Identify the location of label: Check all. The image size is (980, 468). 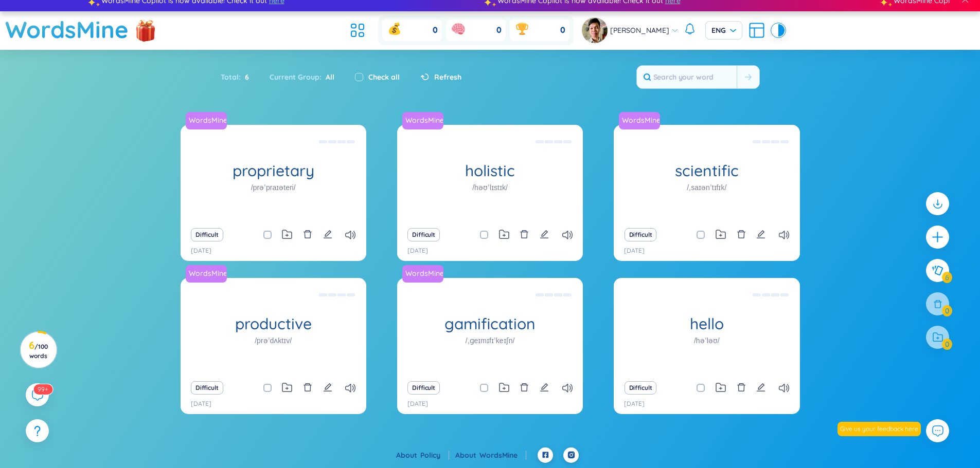
(384, 77).